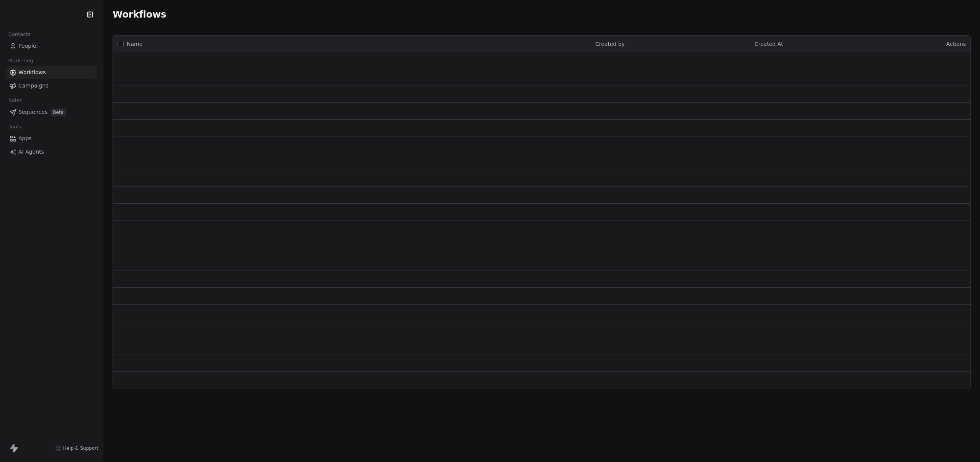 The width and height of the screenshot is (980, 462). I want to click on span: Sequences, so click(33, 112).